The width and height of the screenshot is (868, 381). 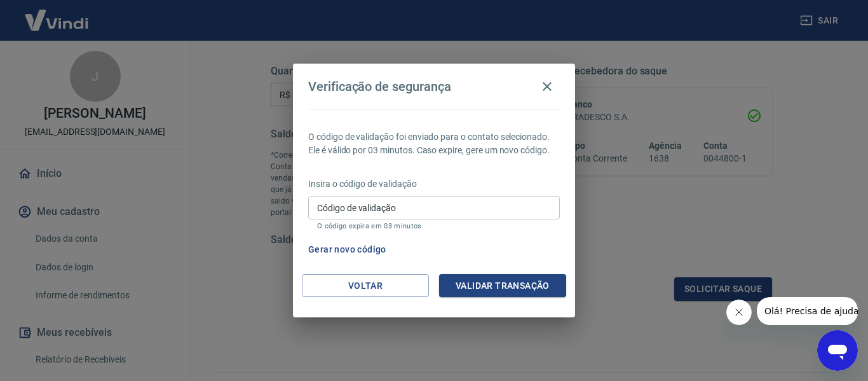 What do you see at coordinates (347, 249) in the screenshot?
I see `button: Gerar novo código` at bounding box center [347, 249].